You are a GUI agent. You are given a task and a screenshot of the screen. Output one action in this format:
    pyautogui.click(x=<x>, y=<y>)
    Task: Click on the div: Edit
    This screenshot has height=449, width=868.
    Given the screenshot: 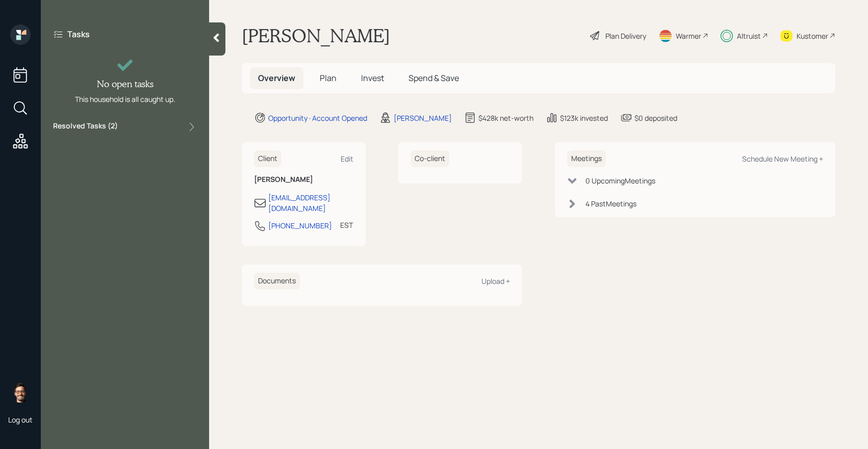 What is the action you would take?
    pyautogui.click(x=347, y=159)
    